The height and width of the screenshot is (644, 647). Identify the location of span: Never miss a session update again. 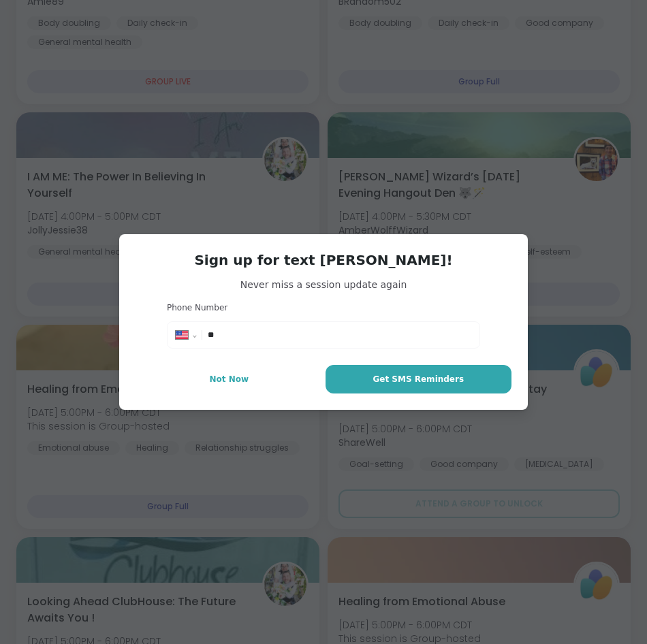
(324, 285).